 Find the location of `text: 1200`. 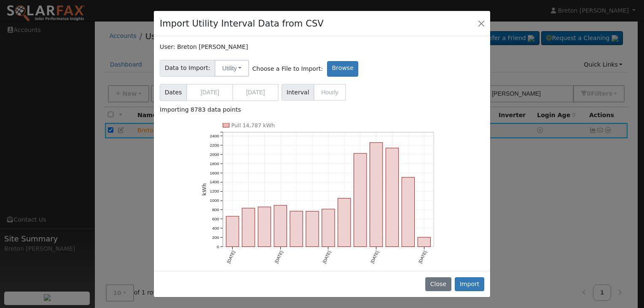

text: 1200 is located at coordinates (214, 191).